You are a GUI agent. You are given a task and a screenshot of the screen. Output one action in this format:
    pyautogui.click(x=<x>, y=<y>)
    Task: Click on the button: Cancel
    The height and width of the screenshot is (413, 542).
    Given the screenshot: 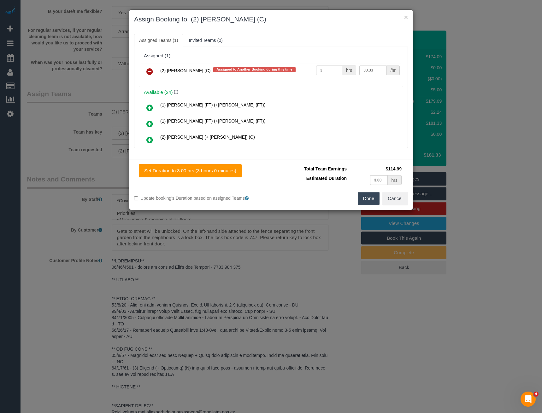 What is the action you would take?
    pyautogui.click(x=395, y=199)
    